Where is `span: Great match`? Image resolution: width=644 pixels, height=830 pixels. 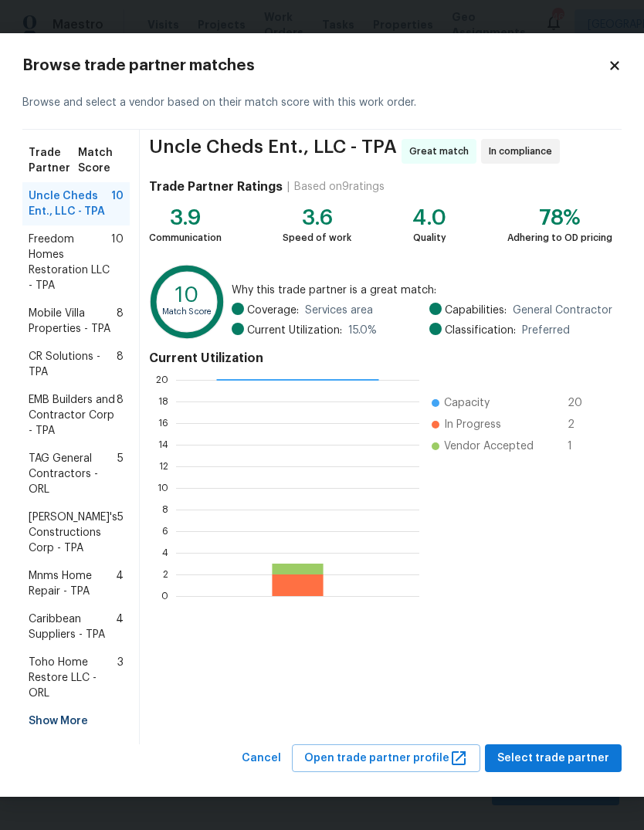 span: Great match is located at coordinates (441, 151).